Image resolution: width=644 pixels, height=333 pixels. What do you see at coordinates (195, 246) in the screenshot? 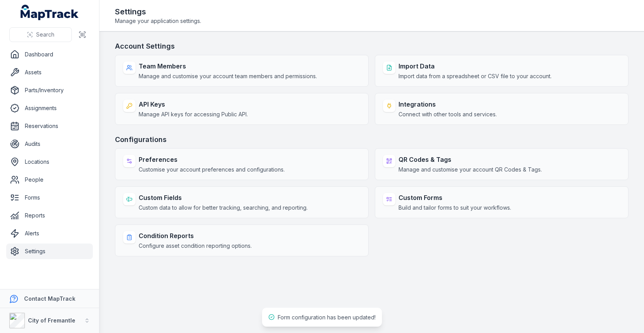
I see `span: Configure asset condition reporting options.` at bounding box center [195, 246].